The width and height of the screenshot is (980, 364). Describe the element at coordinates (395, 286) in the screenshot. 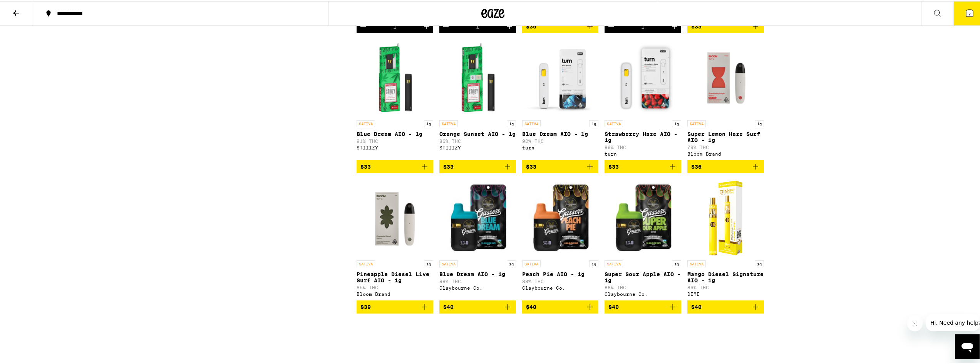

I see `p: 85% THC` at that location.